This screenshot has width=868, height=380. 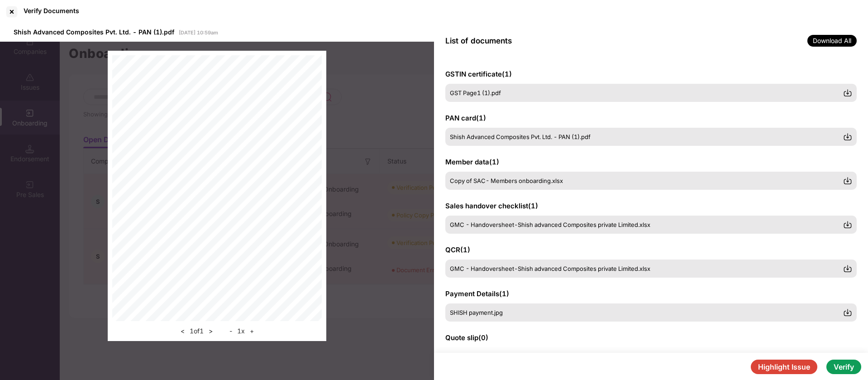 I want to click on div: 1 x, so click(x=242, y=331).